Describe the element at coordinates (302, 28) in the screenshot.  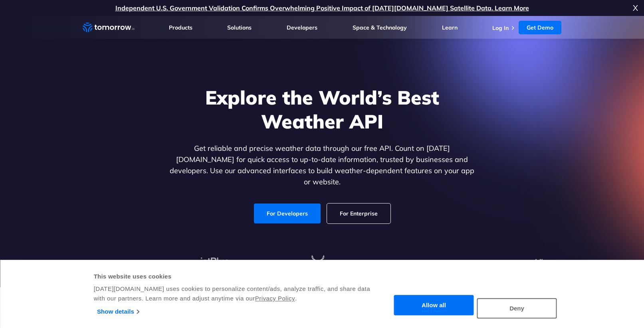
I see `a: Developers` at that location.